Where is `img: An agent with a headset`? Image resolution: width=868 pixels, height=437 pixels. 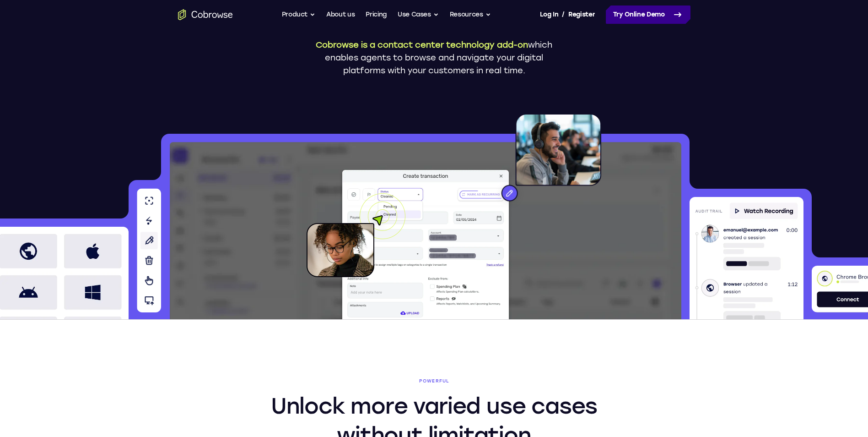
img: An agent with a headset is located at coordinates (530, 162).